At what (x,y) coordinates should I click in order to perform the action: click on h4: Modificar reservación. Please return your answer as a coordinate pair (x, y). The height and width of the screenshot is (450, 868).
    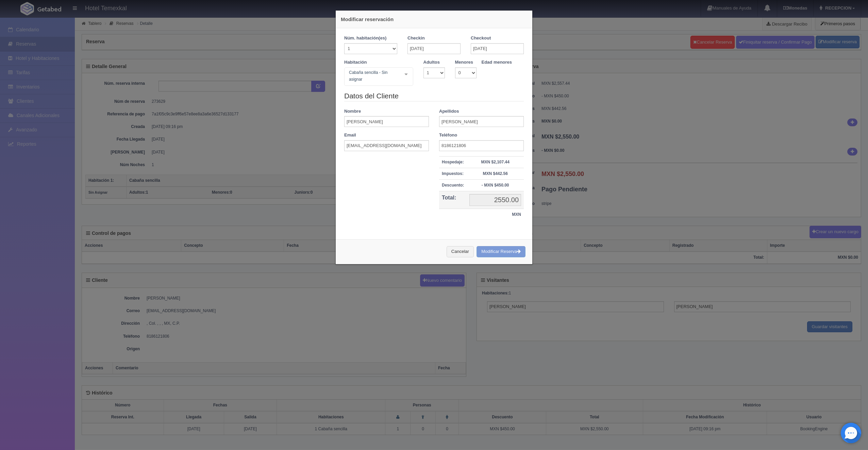
    Looking at the image, I should click on (434, 19).